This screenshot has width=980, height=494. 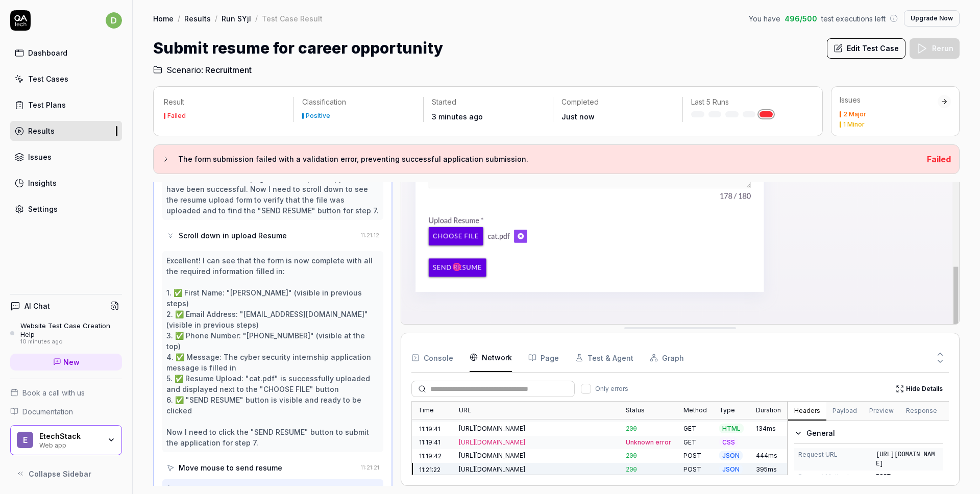 I want to click on button: Edit Test Case, so click(x=866, y=49).